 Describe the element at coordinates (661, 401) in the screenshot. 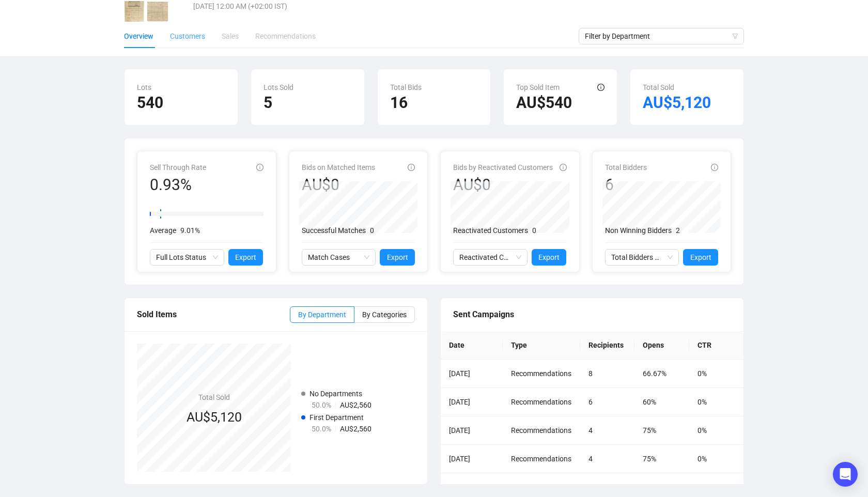

I see `td: 60%` at that location.